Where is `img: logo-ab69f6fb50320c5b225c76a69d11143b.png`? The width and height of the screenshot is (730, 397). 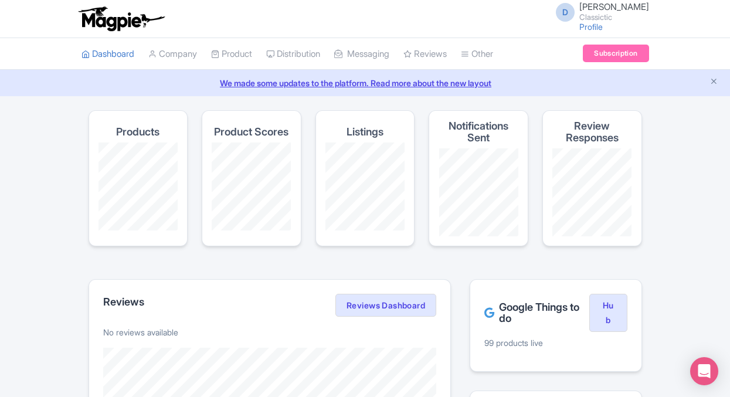 img: logo-ab69f6fb50320c5b225c76a69d11143b.png is located at coordinates (121, 19).